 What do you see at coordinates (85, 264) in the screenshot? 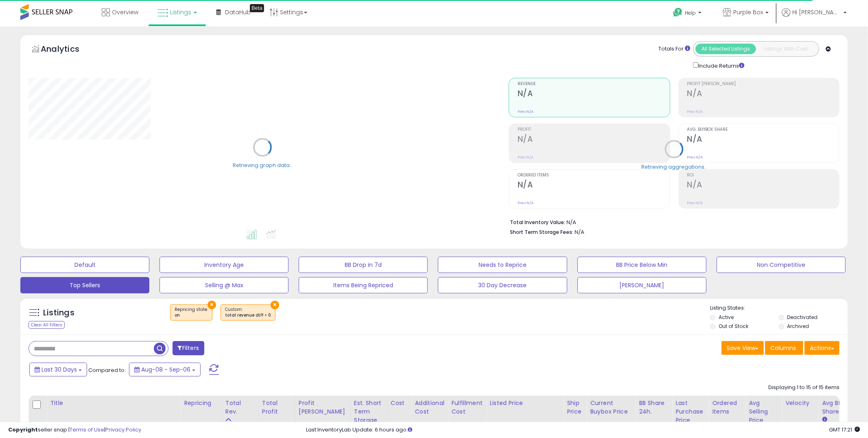
I see `button: Default` at bounding box center [85, 264].